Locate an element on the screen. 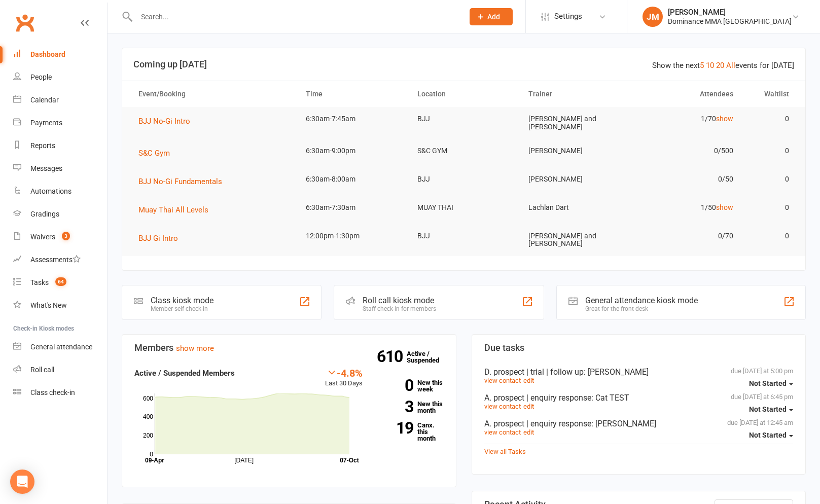 The image size is (820, 504). div: Roll call kiosk mode is located at coordinates (399, 300).